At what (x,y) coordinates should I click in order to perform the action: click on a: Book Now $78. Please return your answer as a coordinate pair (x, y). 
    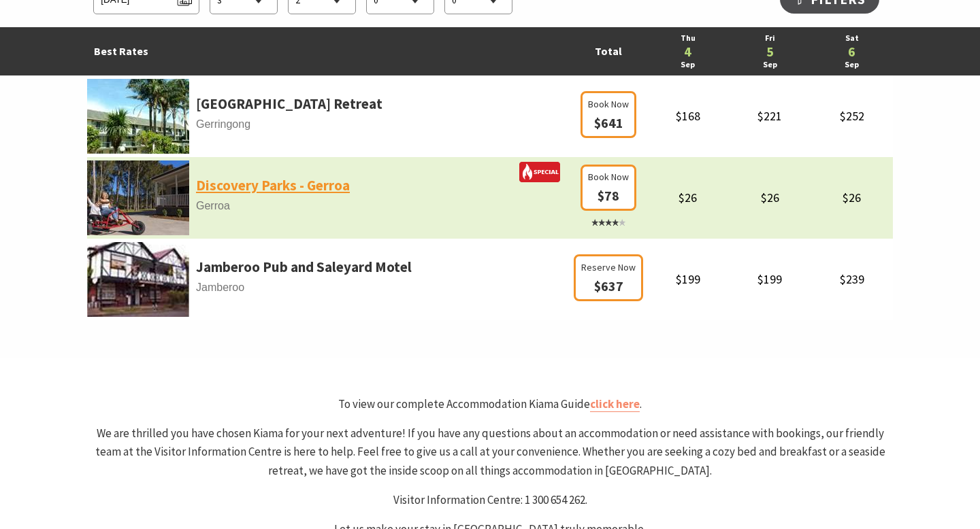
    Looking at the image, I should click on (608, 209).